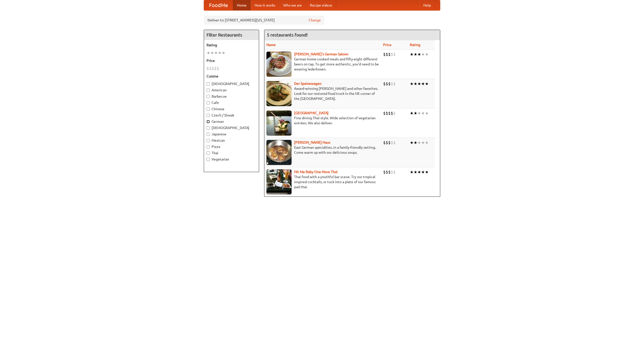 This screenshot has width=644, height=356. Describe the element at coordinates (232, 134) in the screenshot. I see `label: Japanese` at that location.